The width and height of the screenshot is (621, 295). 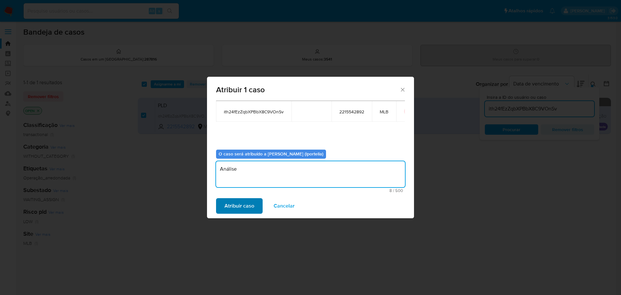 I want to click on div: assign-modal, so click(x=310, y=147).